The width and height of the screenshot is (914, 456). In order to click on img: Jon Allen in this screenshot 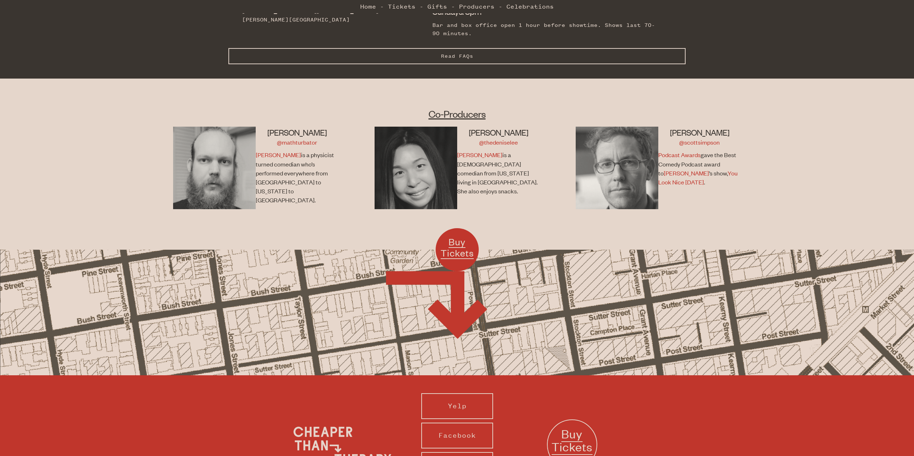, I will do `click(214, 168)`.